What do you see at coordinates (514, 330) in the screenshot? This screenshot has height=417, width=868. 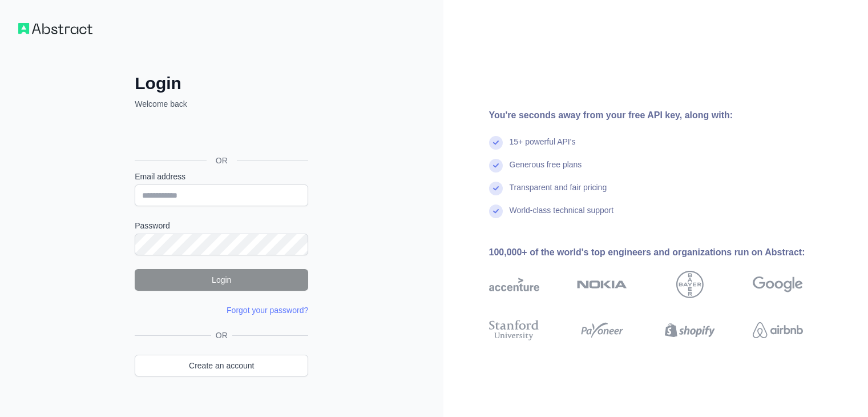 I see `img: stanford university` at bounding box center [514, 330].